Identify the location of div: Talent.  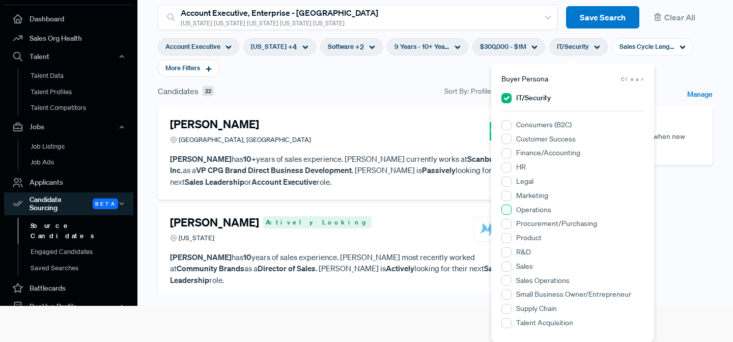
(69, 56).